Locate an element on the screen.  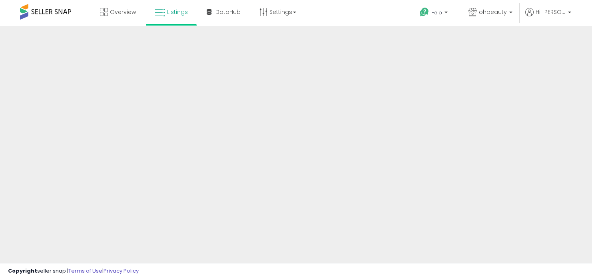
a: Terms of Use is located at coordinates (85, 271).